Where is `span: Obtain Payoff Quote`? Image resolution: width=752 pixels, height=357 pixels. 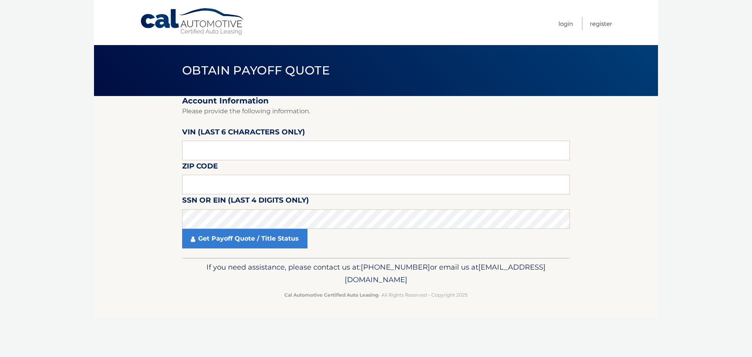
span: Obtain Payoff Quote is located at coordinates (256, 70).